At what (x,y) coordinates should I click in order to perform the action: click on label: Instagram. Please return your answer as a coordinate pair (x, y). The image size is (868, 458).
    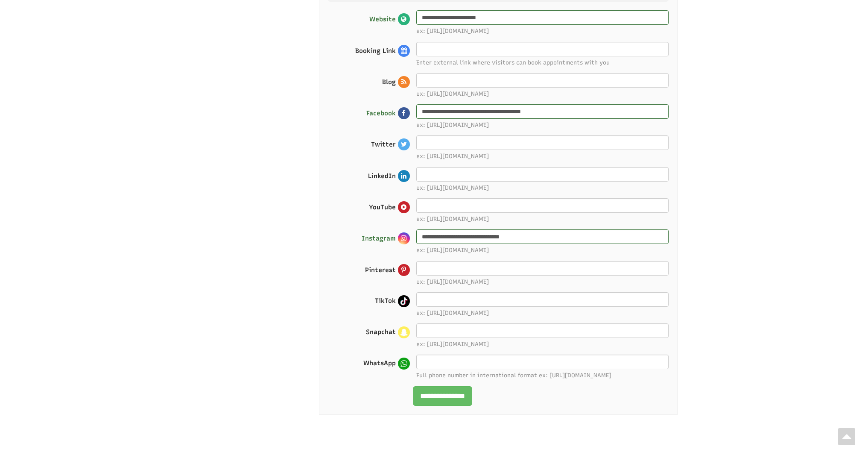
    Looking at the image, I should click on (385, 237).